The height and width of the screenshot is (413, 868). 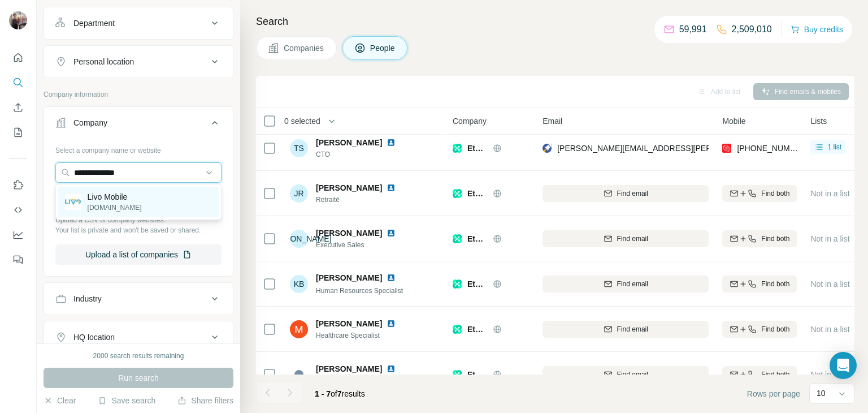 What do you see at coordinates (843, 365) in the screenshot?
I see `div: Open Intercom Messenger` at bounding box center [843, 365].